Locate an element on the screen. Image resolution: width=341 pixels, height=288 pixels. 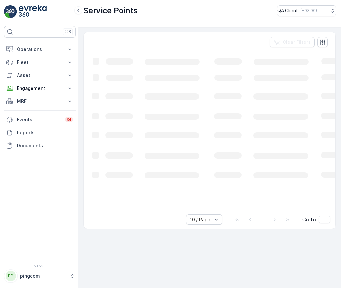
img: logo is located at coordinates (10, 12).